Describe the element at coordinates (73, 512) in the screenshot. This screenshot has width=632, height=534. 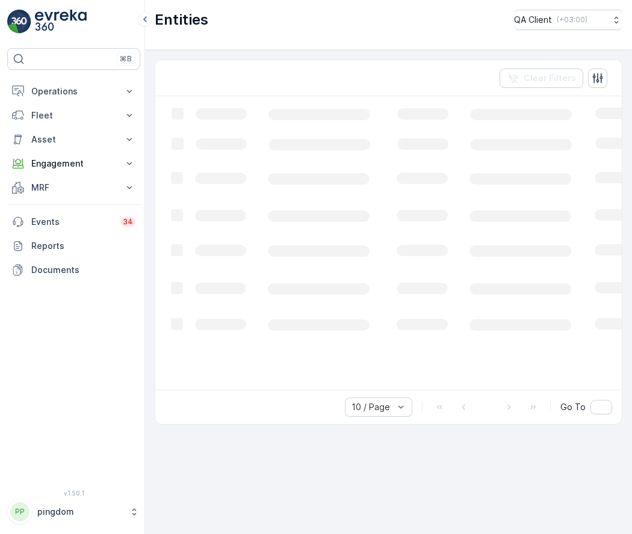
I see `button: PPpingdom` at that location.